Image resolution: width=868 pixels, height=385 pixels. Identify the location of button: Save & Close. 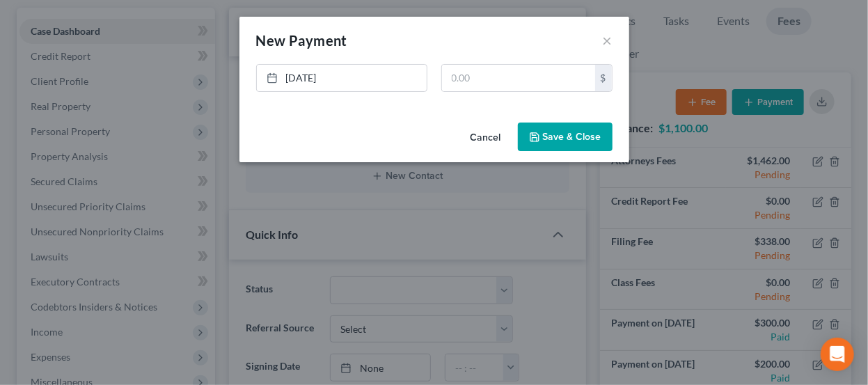
(565, 137).